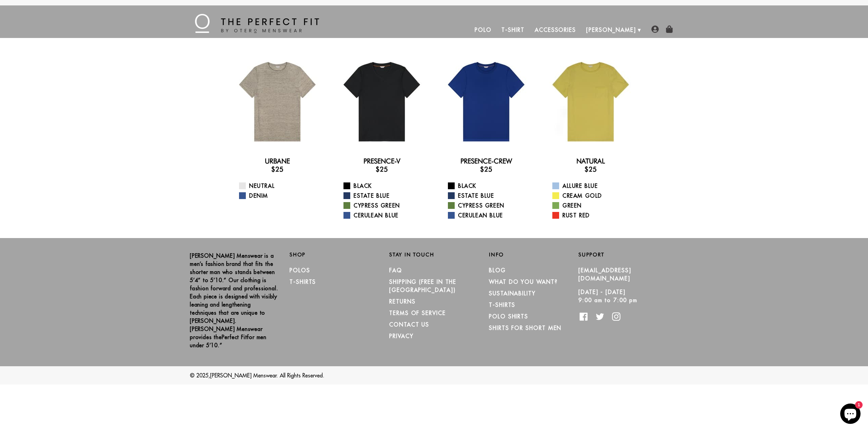 This screenshot has height=431, width=868. What do you see at coordinates (628, 255) in the screenshot?
I see `h2: Support` at bounding box center [628, 255].